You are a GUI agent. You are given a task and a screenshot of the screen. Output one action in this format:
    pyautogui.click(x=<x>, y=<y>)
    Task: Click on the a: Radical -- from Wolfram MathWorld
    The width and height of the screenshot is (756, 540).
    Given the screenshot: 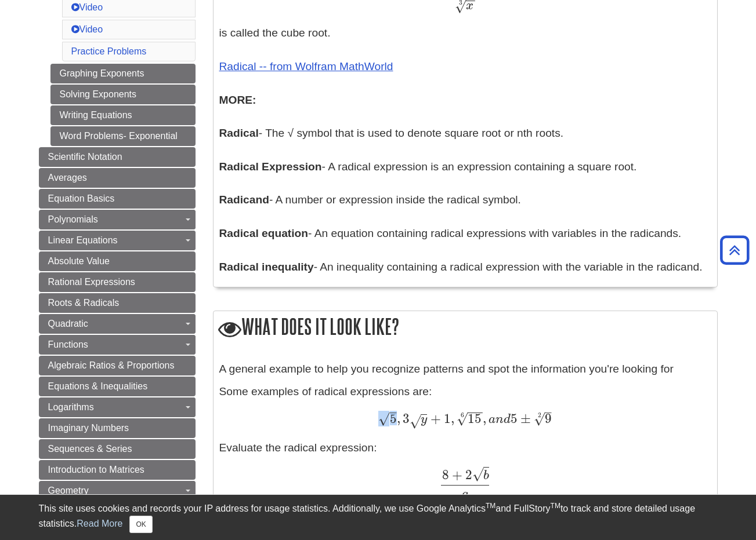 What is the action you would take?
    pyautogui.click(x=307, y=66)
    